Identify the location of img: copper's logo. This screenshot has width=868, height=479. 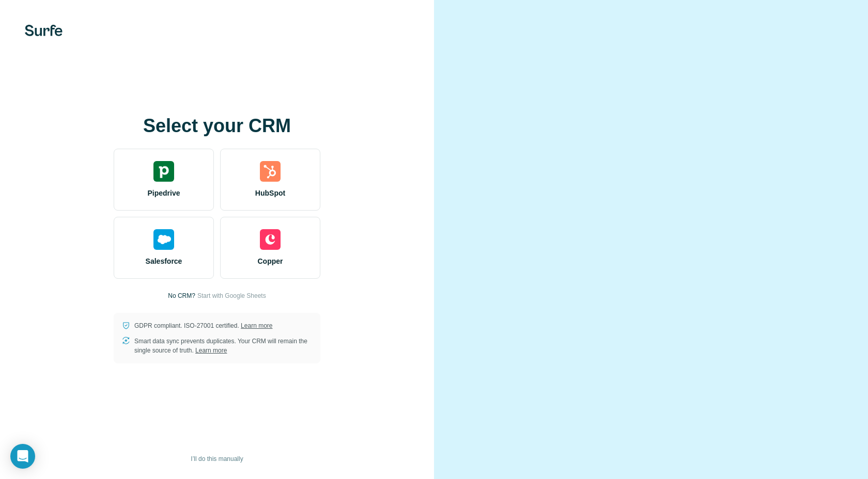
(270, 240).